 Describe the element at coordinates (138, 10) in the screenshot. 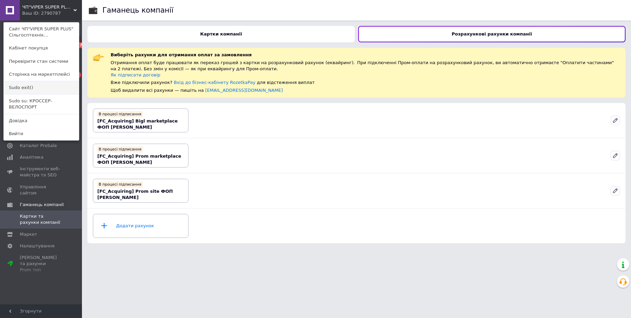

I see `div: Гаманець компанії` at that location.